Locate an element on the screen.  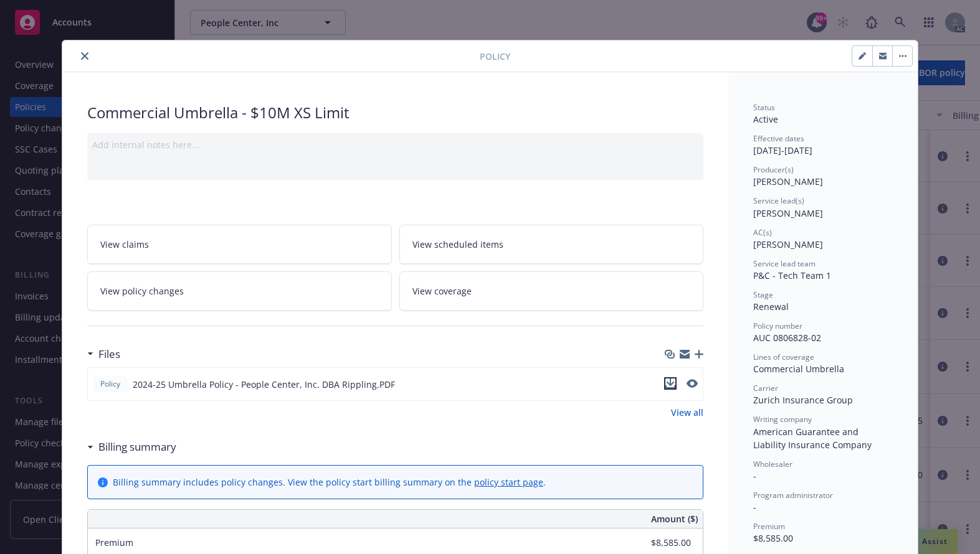
div: Billing summary is located at coordinates (131, 447).